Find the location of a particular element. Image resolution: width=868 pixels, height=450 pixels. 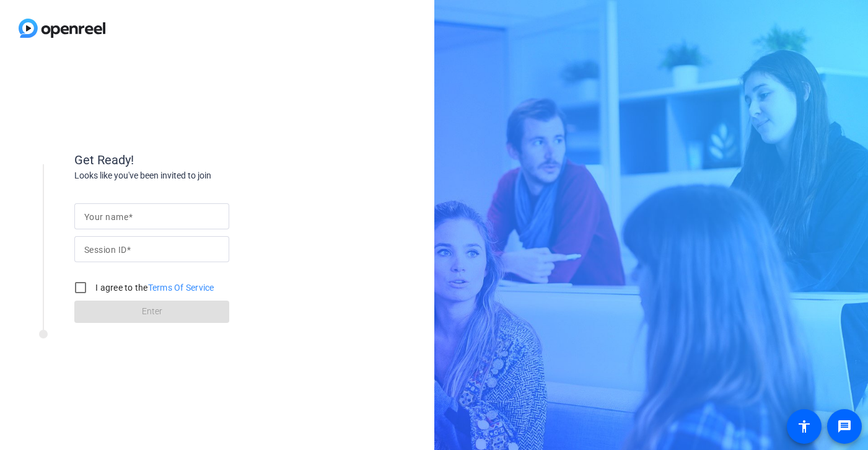

mat-icon: message is located at coordinates (844, 426).